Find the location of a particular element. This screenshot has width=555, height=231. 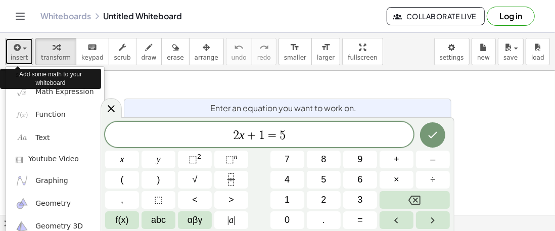

button: y is located at coordinates (158, 159).